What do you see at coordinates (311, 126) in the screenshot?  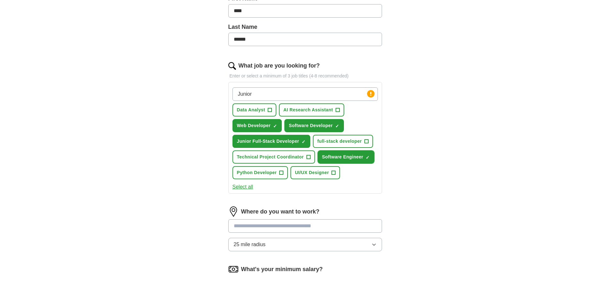 I see `span: Software Developer` at bounding box center [311, 126].